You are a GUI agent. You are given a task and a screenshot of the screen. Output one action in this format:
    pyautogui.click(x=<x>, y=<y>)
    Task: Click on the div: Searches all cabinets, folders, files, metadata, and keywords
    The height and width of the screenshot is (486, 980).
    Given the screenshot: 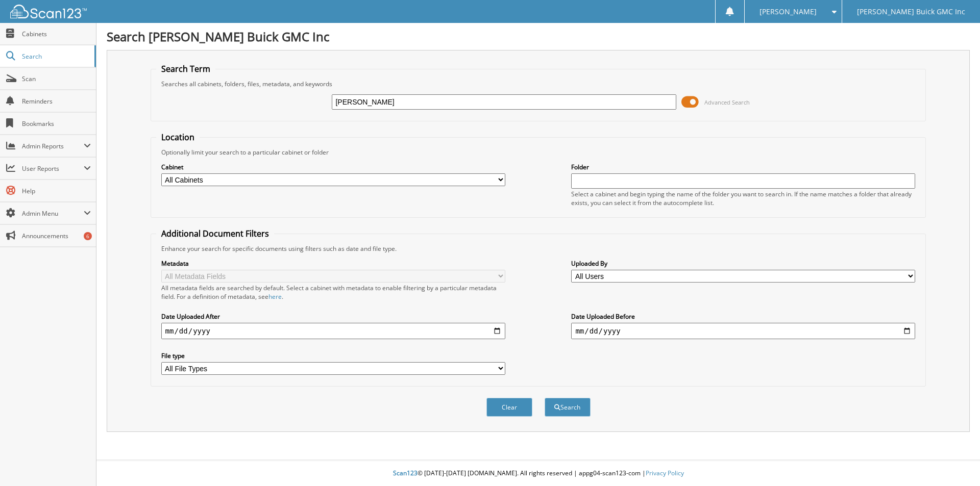 What is the action you would take?
    pyautogui.click(x=539, y=84)
    